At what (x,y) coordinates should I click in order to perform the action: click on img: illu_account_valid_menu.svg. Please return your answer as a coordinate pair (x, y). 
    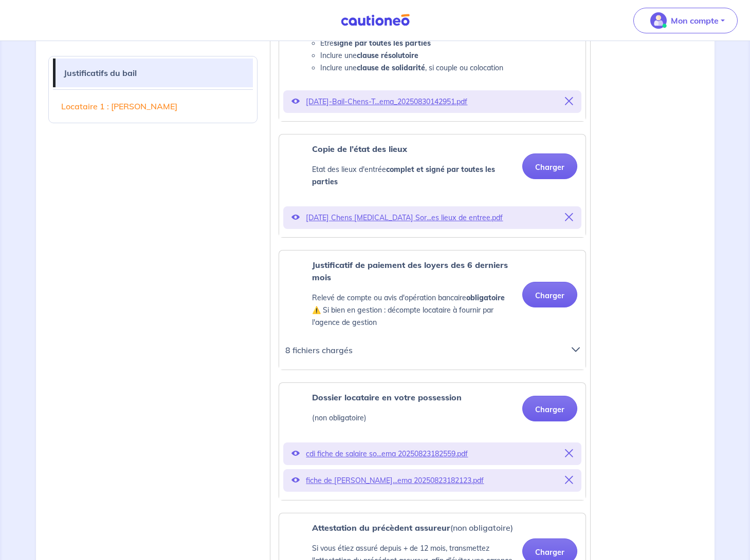
    Looking at the image, I should click on (659, 21).